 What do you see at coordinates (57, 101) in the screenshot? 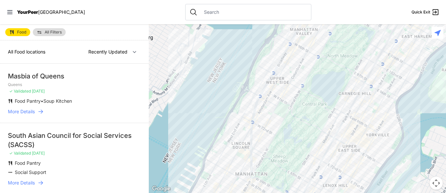
I see `span: Soup Kitchen` at bounding box center [57, 101].